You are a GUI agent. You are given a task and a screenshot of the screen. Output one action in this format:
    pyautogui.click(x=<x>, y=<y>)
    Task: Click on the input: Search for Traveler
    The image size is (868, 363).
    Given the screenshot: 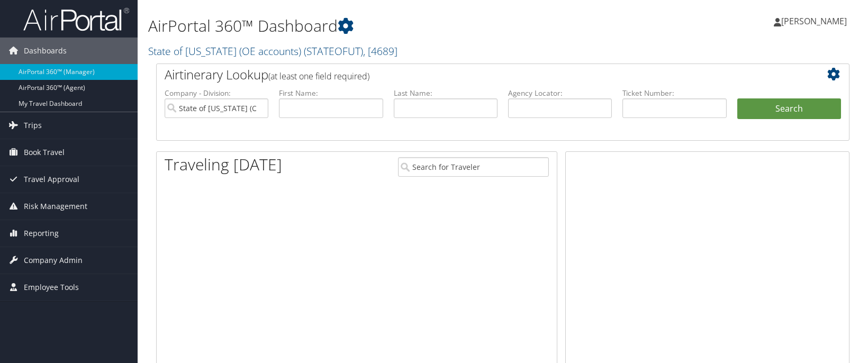 What is the action you would take?
    pyautogui.click(x=473, y=167)
    